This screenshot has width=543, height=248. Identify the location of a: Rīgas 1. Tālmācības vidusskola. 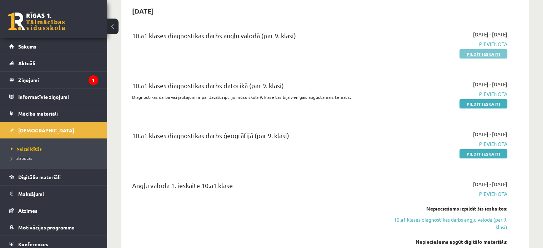
(36, 21).